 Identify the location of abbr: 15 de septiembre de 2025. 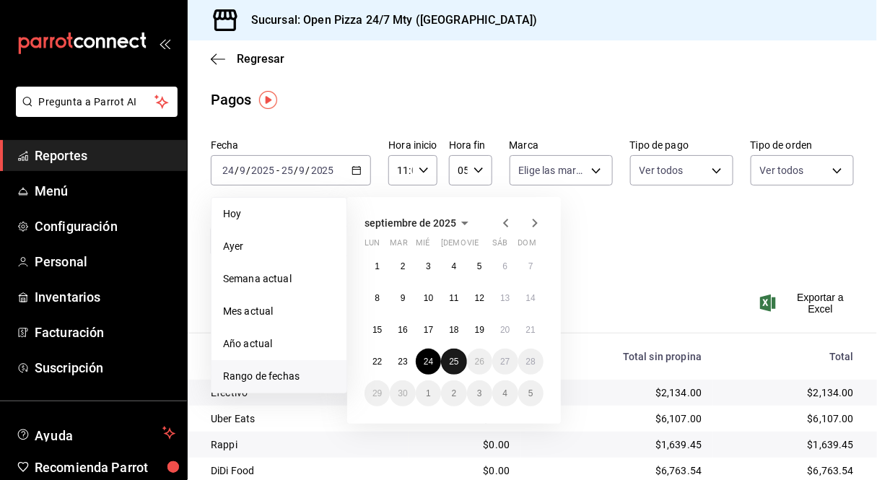
(377, 330).